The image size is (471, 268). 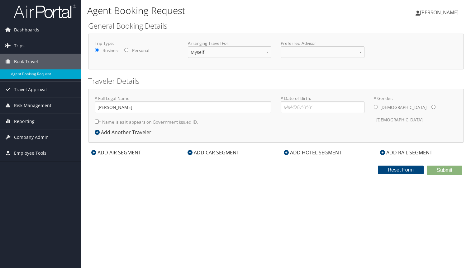 I want to click on label: Business, so click(x=111, y=50).